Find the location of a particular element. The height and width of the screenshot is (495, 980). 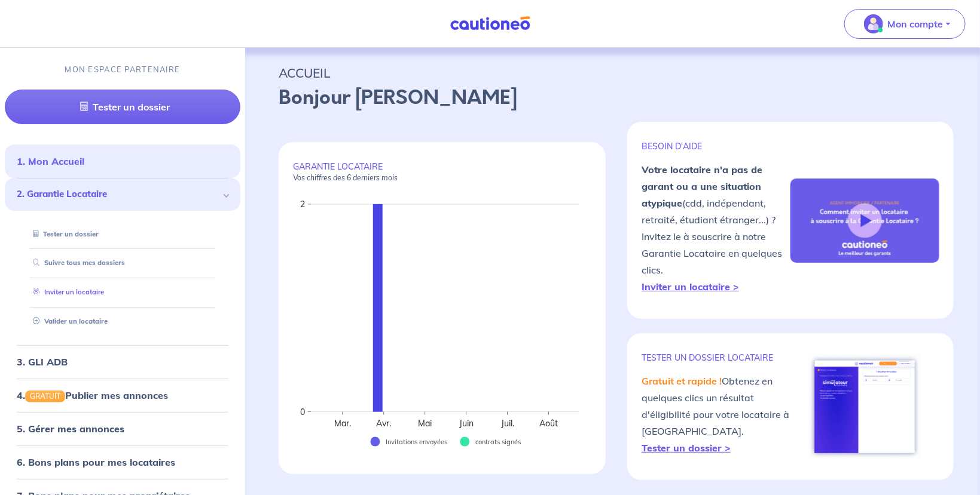

a: 3. GLI ADB is located at coordinates (42, 362).